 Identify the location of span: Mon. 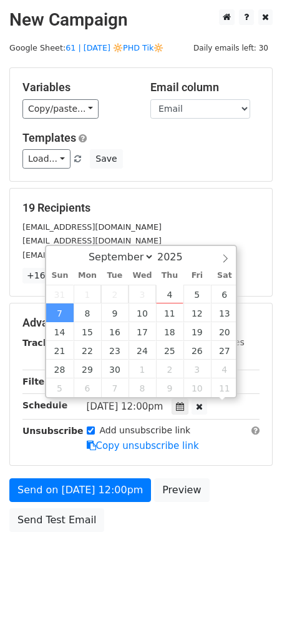
(87, 276).